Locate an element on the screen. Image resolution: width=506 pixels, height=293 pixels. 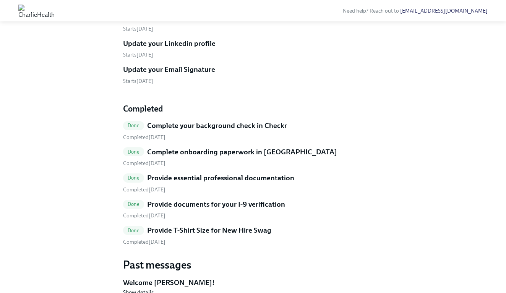
h5: Provide essential professional documentation is located at coordinates (221, 178).